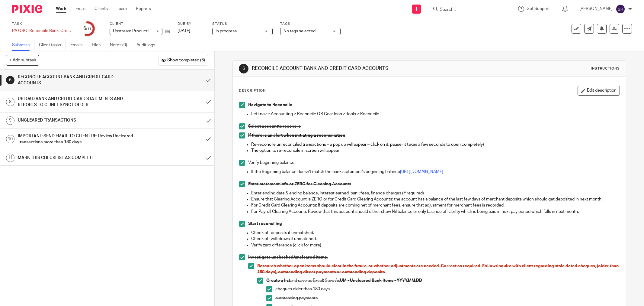 Image resolution: width=644 pixels, height=306 pixels. What do you see at coordinates (295, 150) in the screenshot?
I see `span: The option to re-reconcile in screen will appear` at bounding box center [295, 150].